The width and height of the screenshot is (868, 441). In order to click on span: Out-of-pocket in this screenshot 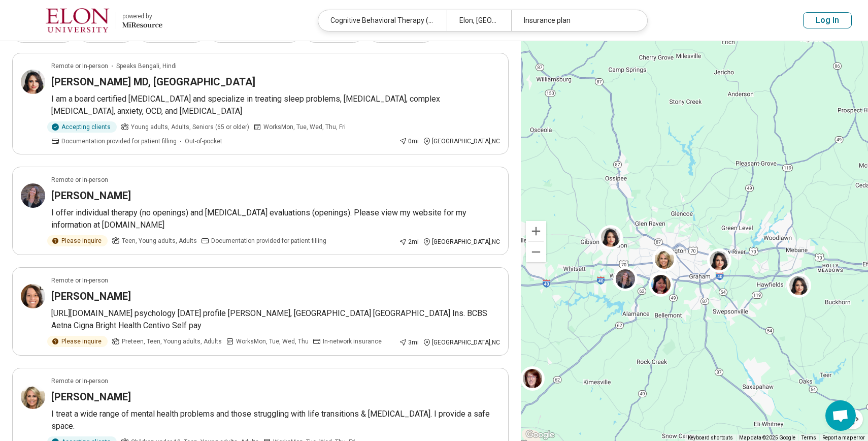, I will do `click(204, 141)`.